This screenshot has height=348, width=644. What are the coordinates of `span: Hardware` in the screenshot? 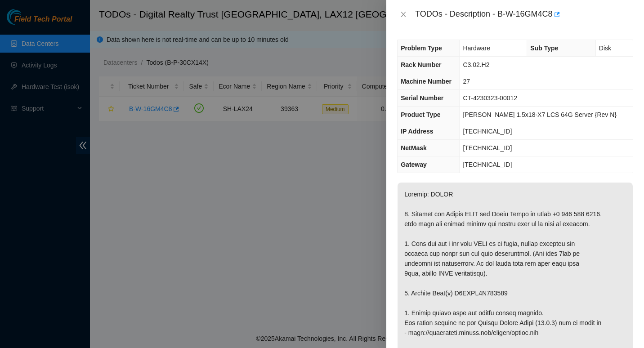 It's located at (476, 48).